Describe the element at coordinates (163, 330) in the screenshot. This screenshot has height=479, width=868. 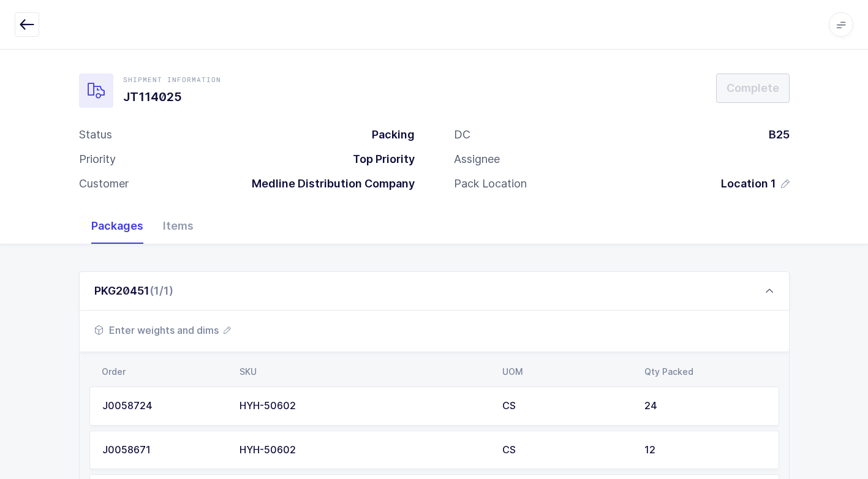
I see `button: Enter weights and dims` at that location.